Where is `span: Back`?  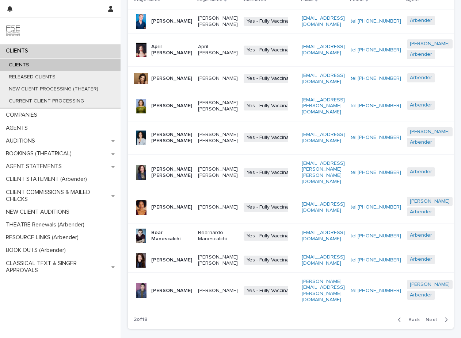
span: Back is located at coordinates (411, 320).